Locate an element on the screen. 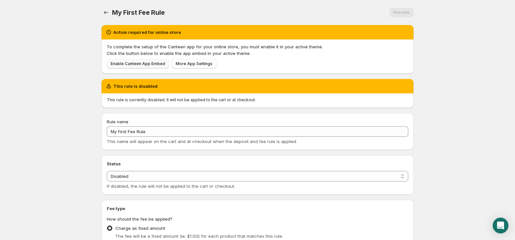 The image size is (515, 240). span: Rule name is located at coordinates (117, 121).